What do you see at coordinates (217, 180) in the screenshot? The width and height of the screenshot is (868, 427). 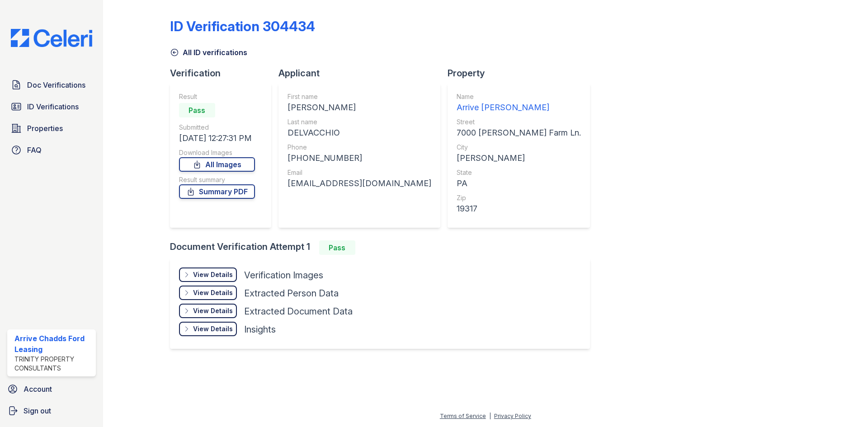 I see `div: Result summary` at bounding box center [217, 180].